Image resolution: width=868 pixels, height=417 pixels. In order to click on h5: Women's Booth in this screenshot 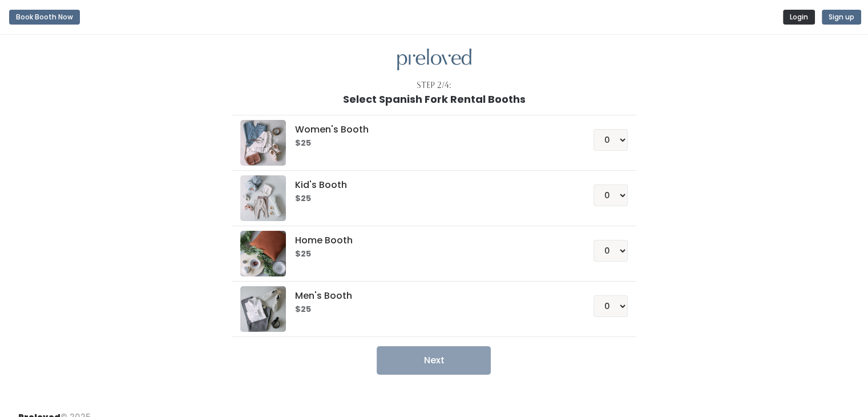, I will do `click(430, 130)`.